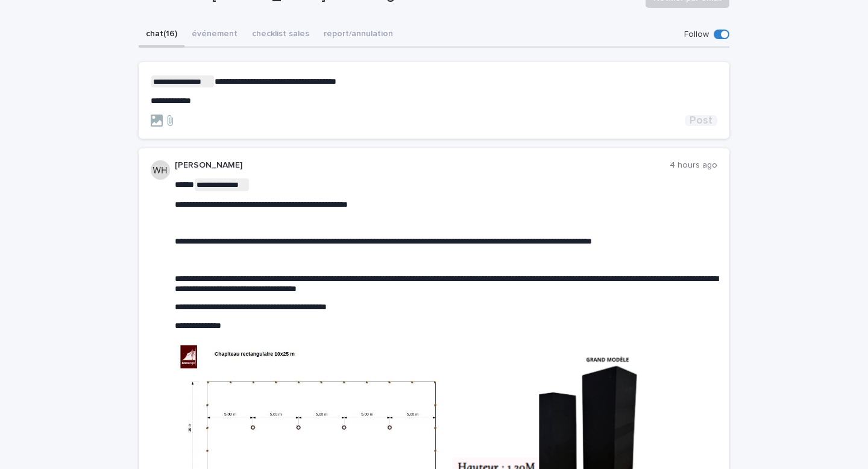 The height and width of the screenshot is (469, 868). I want to click on button: événement, so click(215, 35).